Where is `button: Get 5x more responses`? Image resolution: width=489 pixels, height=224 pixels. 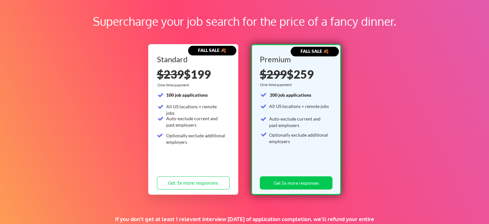
button: Get 5x more responses is located at coordinates (296, 182).